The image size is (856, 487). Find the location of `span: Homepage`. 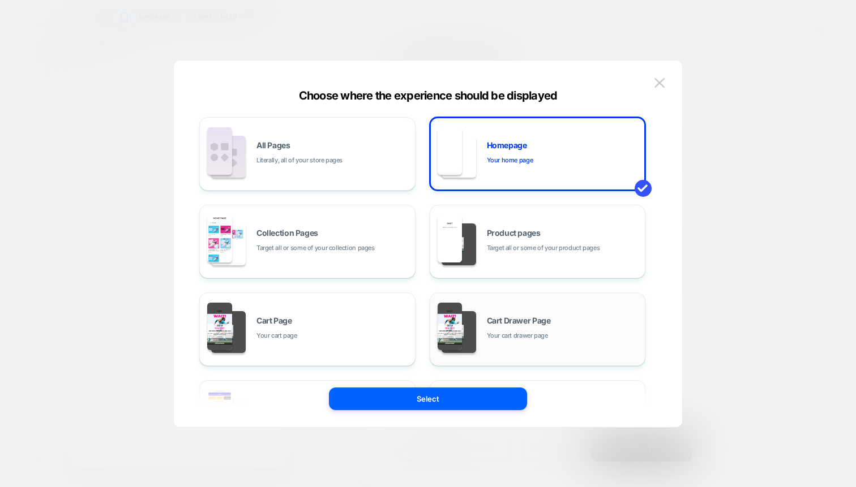

span: Homepage is located at coordinates (507, 145).